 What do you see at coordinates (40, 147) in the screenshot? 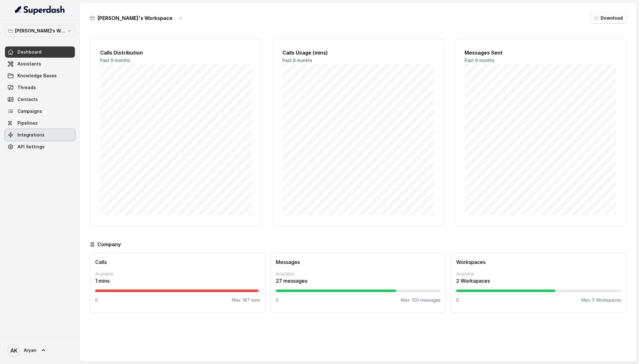
I see `a: API Settings` at bounding box center [40, 147].